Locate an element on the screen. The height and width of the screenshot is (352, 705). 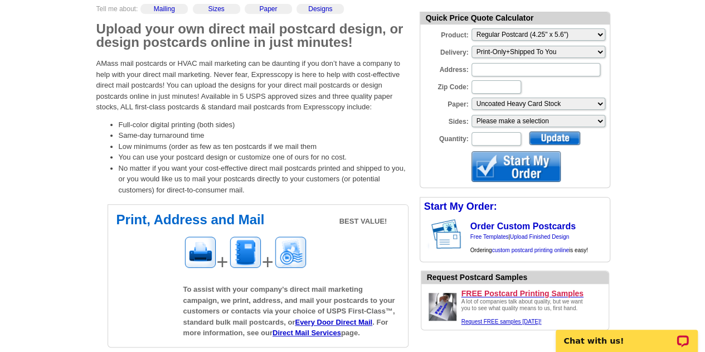
h3: FREE Postcard Printing Samples is located at coordinates (533, 293).